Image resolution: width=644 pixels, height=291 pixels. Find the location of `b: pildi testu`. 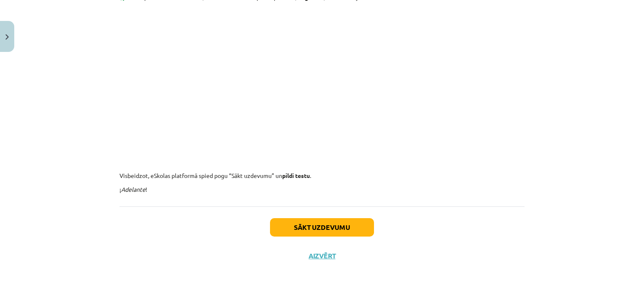

b: pildi testu is located at coordinates (296, 176).